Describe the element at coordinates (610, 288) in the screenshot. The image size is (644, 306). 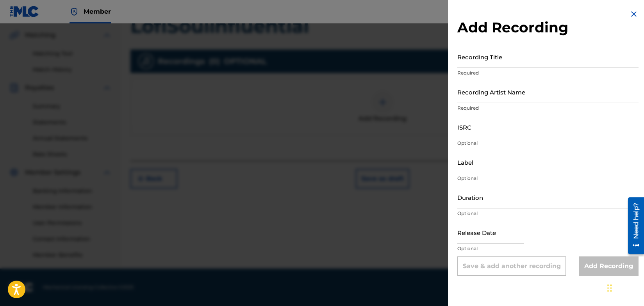
I see `div: Drag` at that location.